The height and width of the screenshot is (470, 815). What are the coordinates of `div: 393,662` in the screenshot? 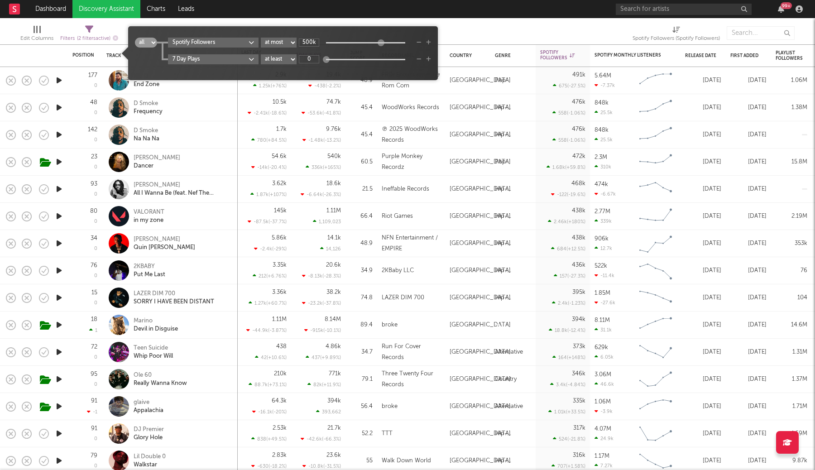 It's located at (328, 411).